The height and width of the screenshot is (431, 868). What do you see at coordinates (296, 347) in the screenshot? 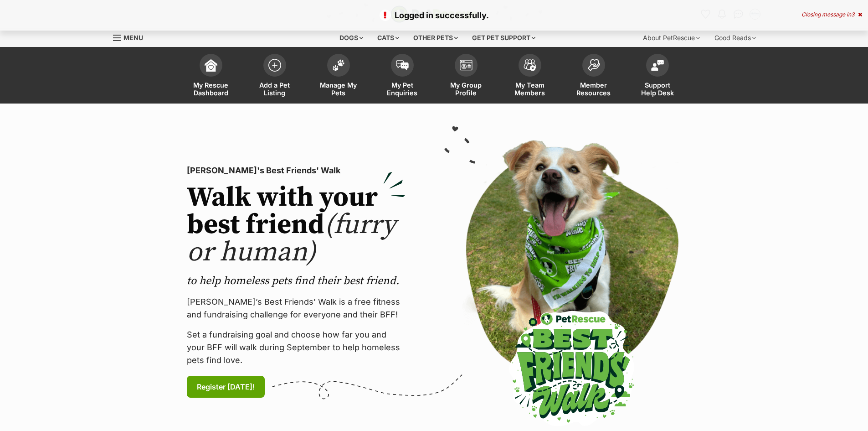
I see `p: Set a fundraising goal and choose how far you and your BFF will walk during September to help hom...` at bounding box center [296, 347].